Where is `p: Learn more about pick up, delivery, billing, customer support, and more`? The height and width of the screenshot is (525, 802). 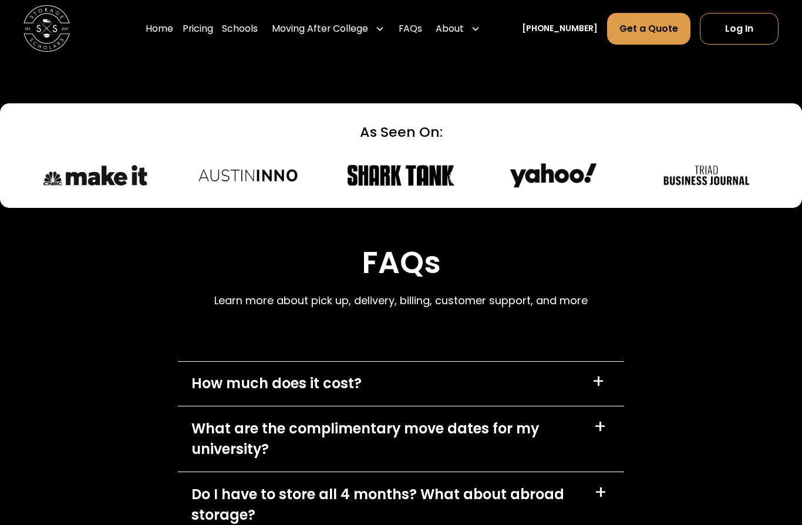 p: Learn more about pick up, delivery, billing, customer support, and more is located at coordinates (401, 301).